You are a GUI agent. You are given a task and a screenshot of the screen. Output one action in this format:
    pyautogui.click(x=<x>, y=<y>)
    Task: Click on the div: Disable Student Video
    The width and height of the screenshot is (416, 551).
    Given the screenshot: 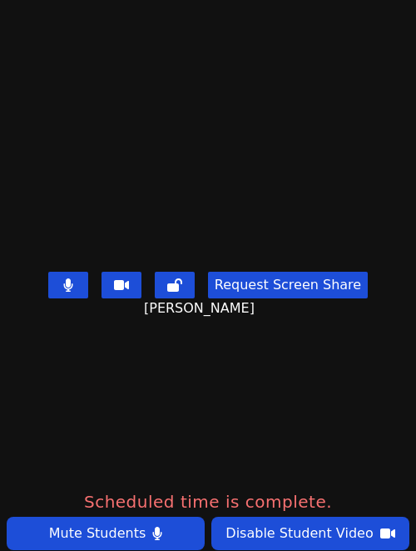 What is the action you would take?
    pyautogui.click(x=299, y=533)
    